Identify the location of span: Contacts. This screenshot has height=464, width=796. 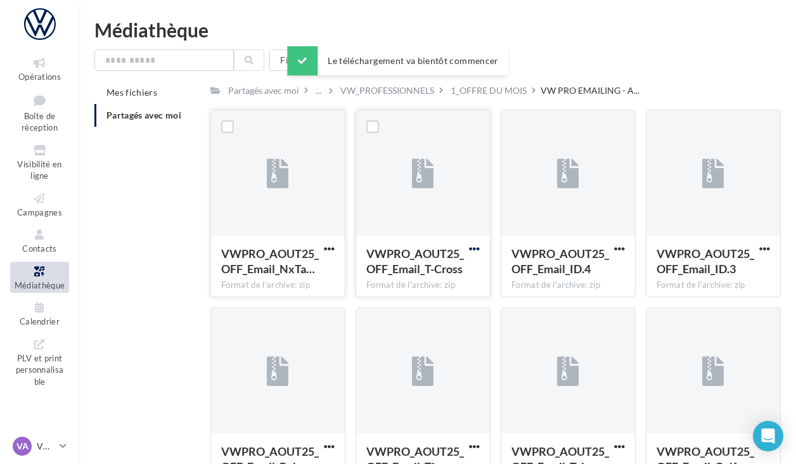
(39, 248).